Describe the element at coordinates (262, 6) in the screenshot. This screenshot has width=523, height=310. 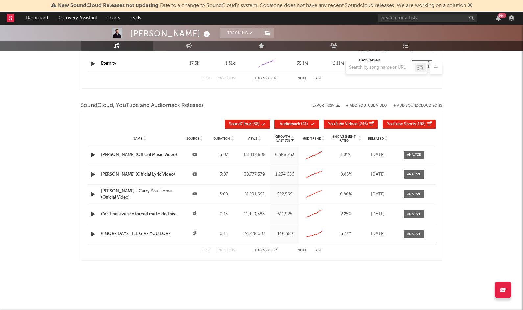
I see `span: : Due to a change to SoundCloud's system, Sodatone does not have any recent Soundcloud releases. ...` at that location.